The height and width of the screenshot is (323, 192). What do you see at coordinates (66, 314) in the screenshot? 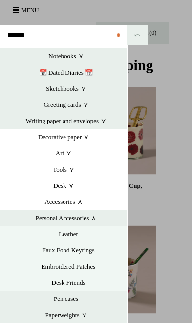
I see `a: Paperweights` at bounding box center [66, 314].